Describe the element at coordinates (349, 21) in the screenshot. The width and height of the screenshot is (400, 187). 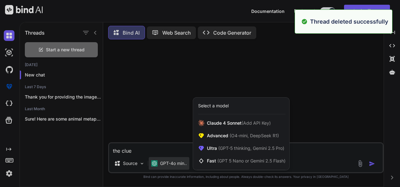
I see `p: Thread deleted successfully` at that location.